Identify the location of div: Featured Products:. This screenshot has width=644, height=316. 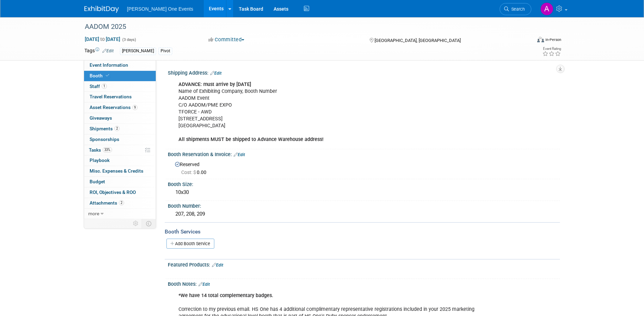
(364, 264).